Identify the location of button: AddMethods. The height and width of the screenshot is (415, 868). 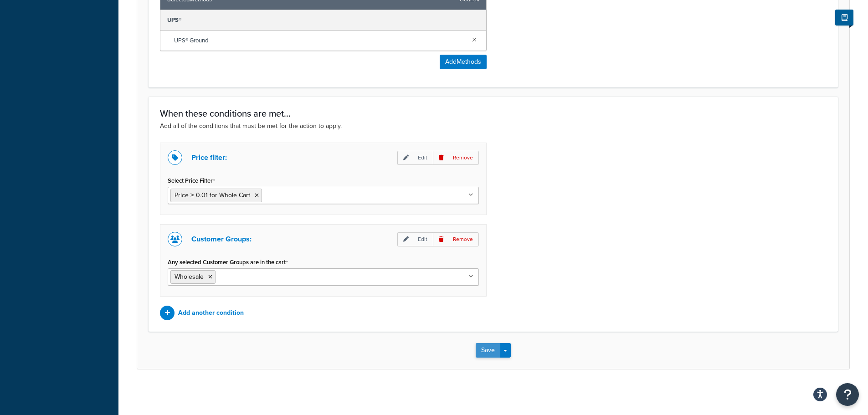
(462, 62).